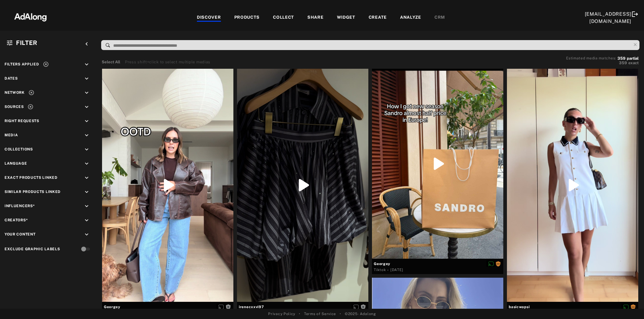  I want to click on div: Press shift+click to select multiple medias, so click(168, 62).